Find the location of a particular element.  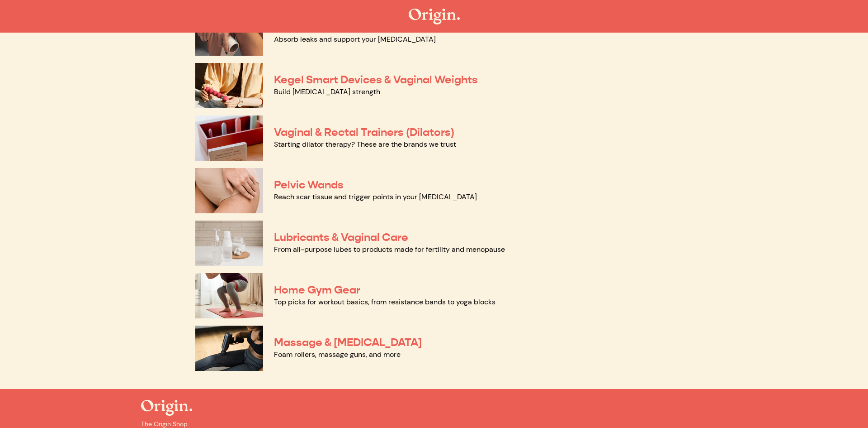

a: Pelvic Wands is located at coordinates (309, 185).